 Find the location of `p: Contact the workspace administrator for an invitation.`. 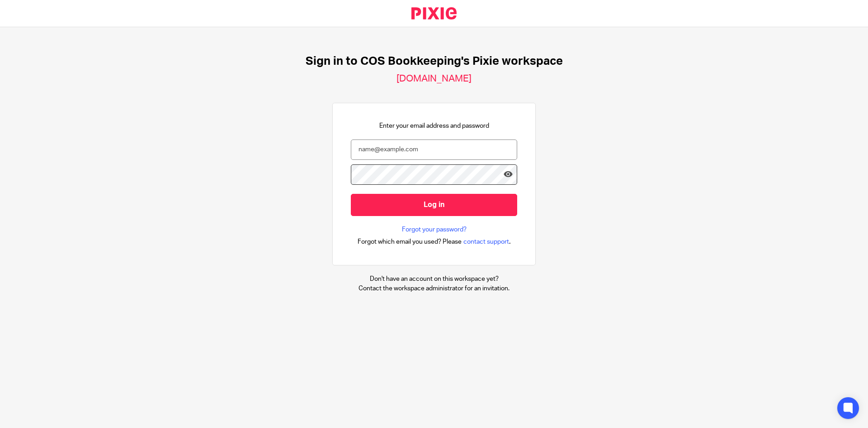

p: Contact the workspace administrator for an invitation. is located at coordinates (434, 288).